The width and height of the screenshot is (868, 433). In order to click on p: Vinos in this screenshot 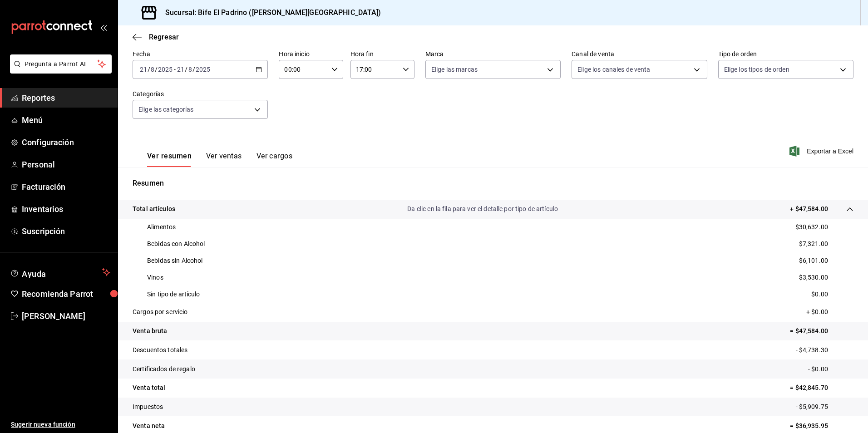, I will do `click(155, 278)`.